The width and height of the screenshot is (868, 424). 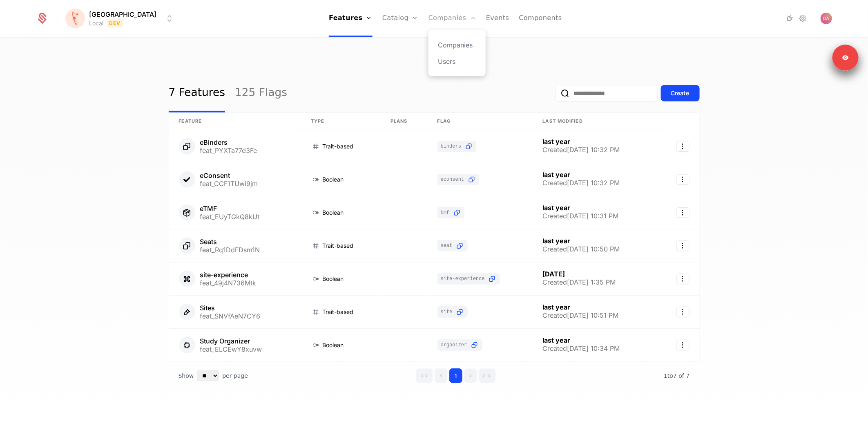 I want to click on button: Open user button, so click(x=827, y=18).